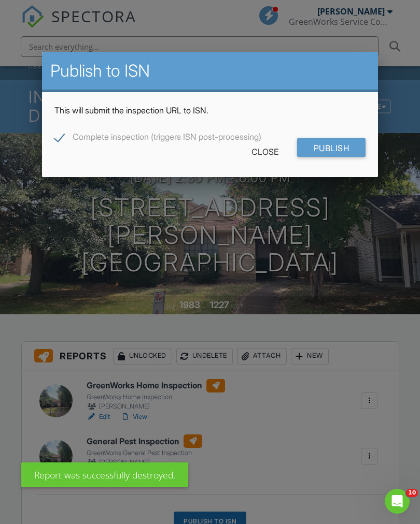 The width and height of the screenshot is (420, 524). Describe the element at coordinates (210, 71) in the screenshot. I see `h2: Publish to ISN` at that location.